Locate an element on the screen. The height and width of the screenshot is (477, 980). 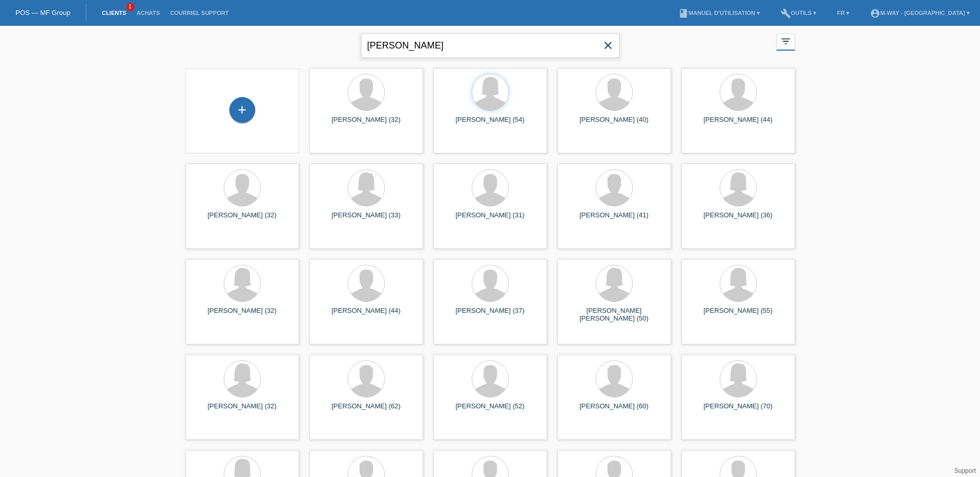
a: Achats is located at coordinates (148, 13).